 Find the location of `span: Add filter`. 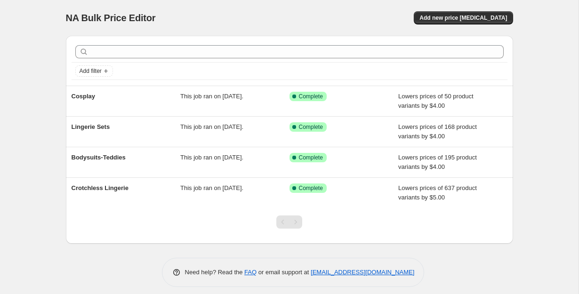

span: Add filter is located at coordinates (90, 71).